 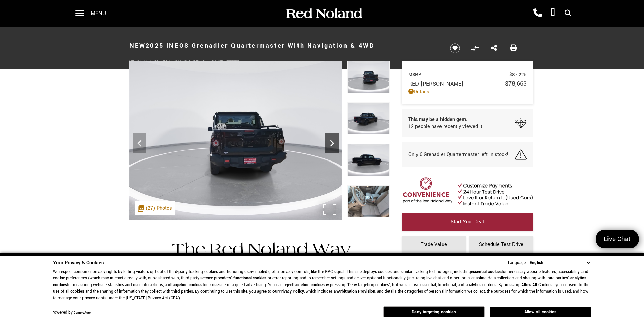 I want to click on span: Your Privacy & Cookies, so click(x=78, y=262).